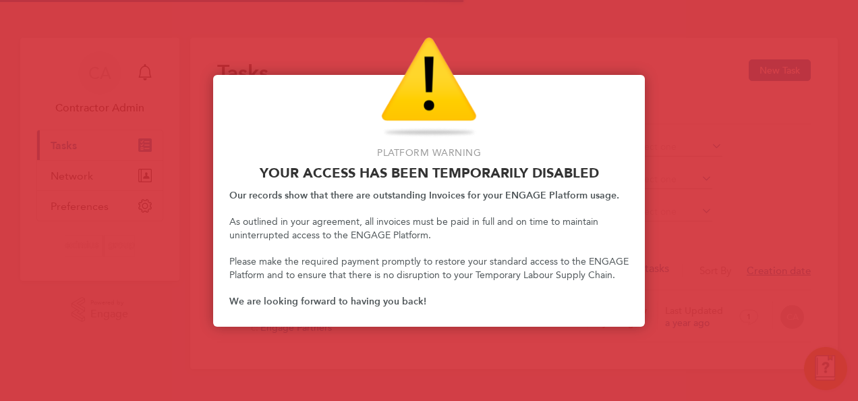 The image size is (858, 401). Describe the element at coordinates (429, 88) in the screenshot. I see `img: Warning Icon` at that location.